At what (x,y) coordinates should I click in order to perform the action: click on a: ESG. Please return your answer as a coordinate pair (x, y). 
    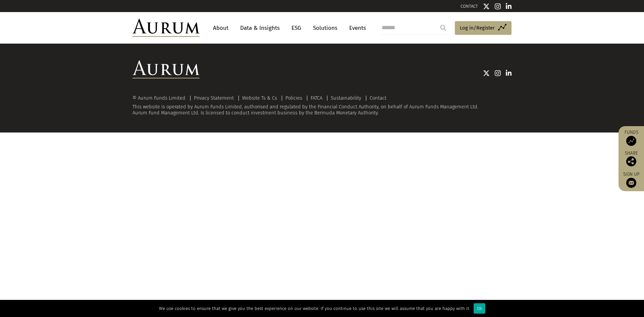
    Looking at the image, I should click on (296, 28).